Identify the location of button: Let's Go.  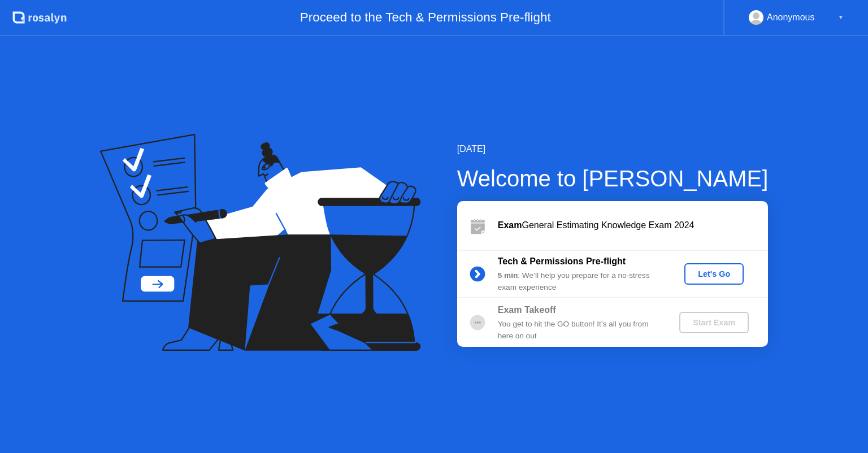
(714, 274).